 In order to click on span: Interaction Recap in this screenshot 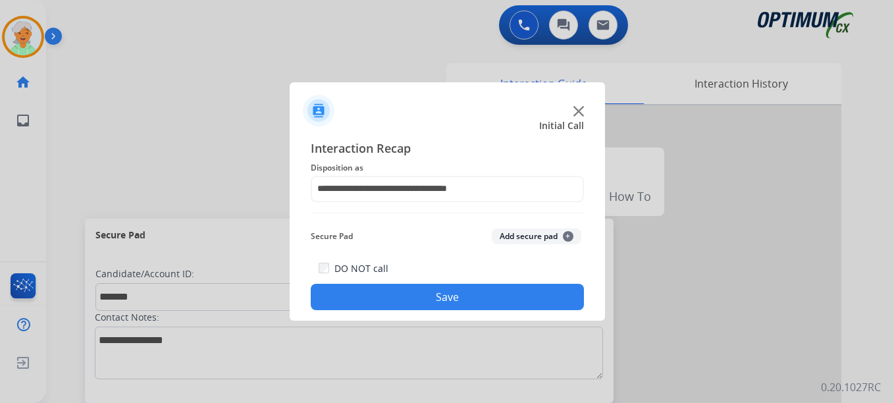, I will do `click(447, 149)`.